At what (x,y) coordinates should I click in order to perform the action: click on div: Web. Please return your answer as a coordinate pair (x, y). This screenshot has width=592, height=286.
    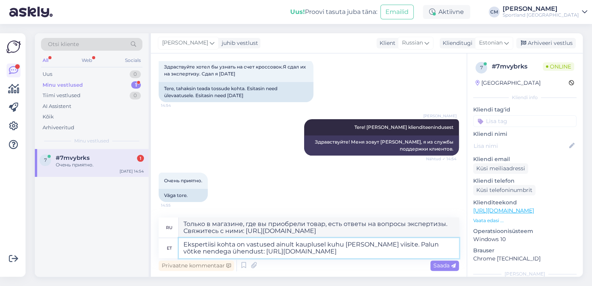
    Looking at the image, I should click on (87, 60).